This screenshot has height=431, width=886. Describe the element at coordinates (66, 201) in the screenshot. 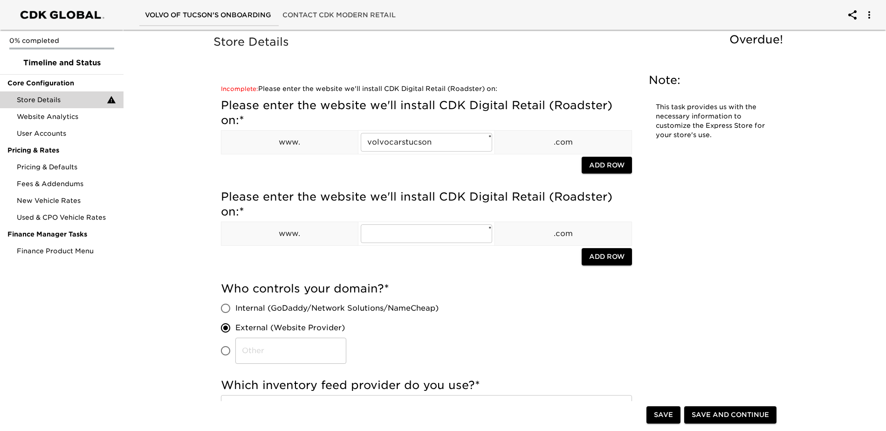

I see `span: New Vehicle Rates` at that location.